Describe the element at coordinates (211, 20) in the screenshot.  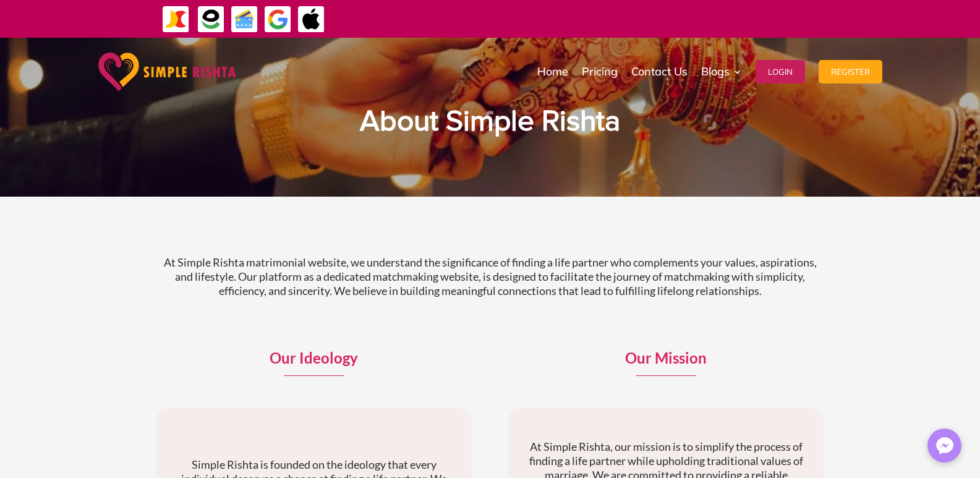
I see `img: EasyPaisa-icon` at that location.